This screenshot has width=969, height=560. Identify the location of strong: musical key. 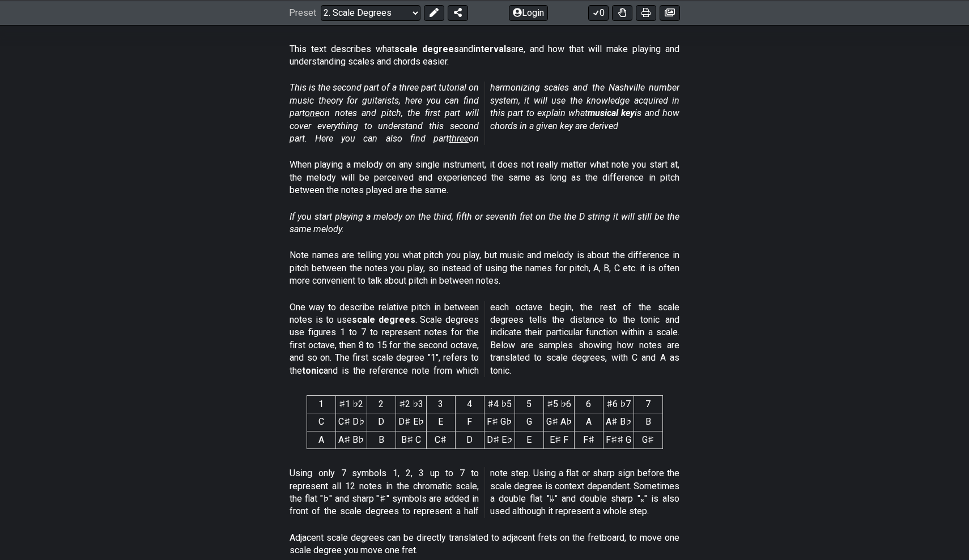
(611, 113).